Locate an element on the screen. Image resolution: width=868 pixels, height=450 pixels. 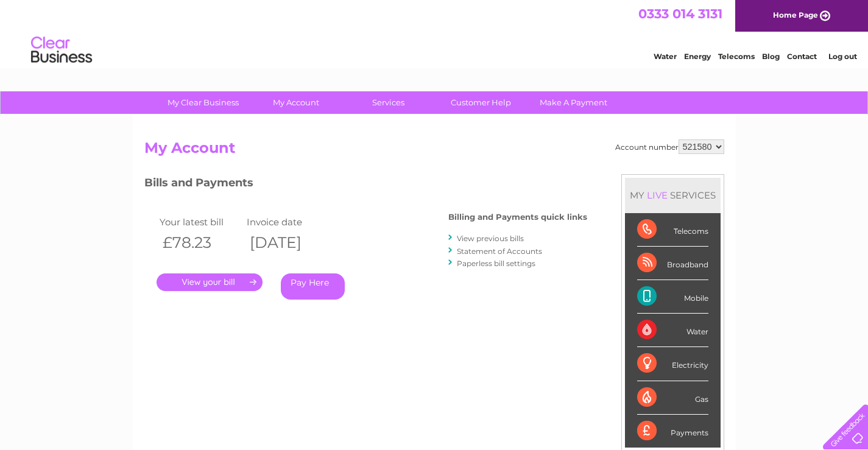
td: Your latest bill is located at coordinates (200, 222).